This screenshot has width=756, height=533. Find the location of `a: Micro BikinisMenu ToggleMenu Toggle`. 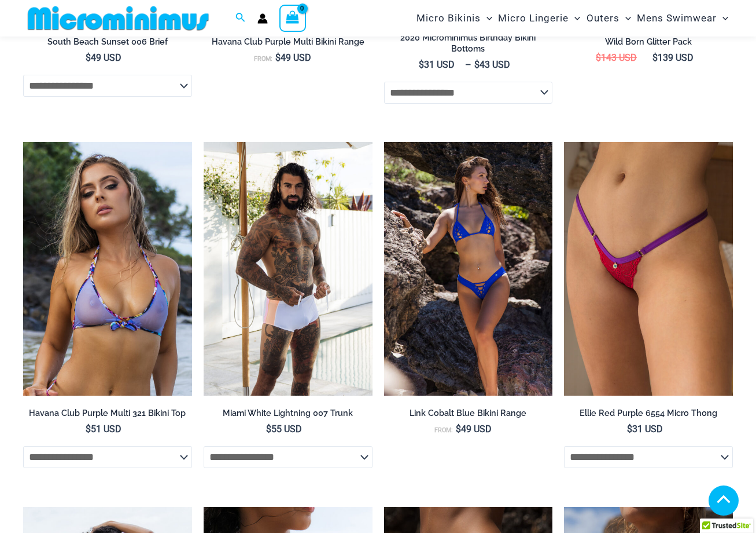

a: Micro BikinisMenu ToggleMenu Toggle is located at coordinates (455, 18).